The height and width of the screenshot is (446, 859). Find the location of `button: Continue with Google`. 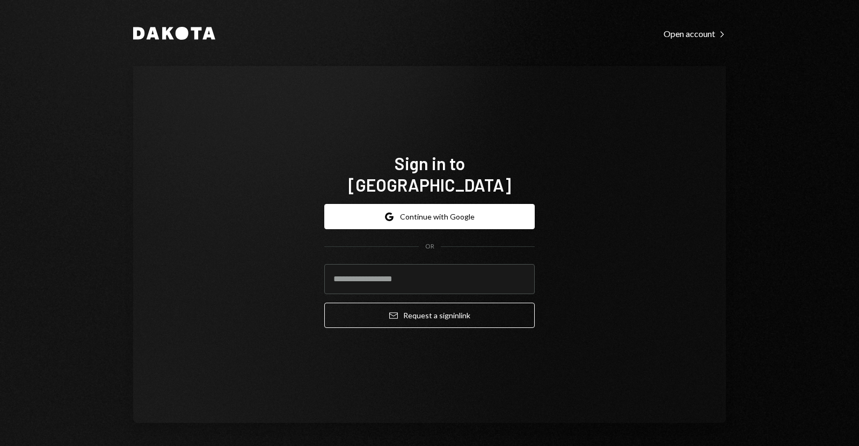

button: Continue with Google is located at coordinates (430, 216).